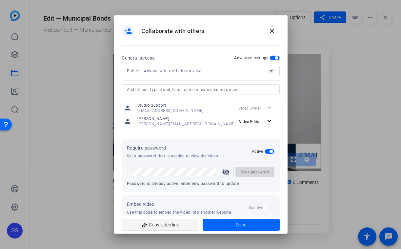 The width and height of the screenshot is (401, 249). What do you see at coordinates (226, 172) in the screenshot?
I see `mat-icon: visibility_off` at bounding box center [226, 172].